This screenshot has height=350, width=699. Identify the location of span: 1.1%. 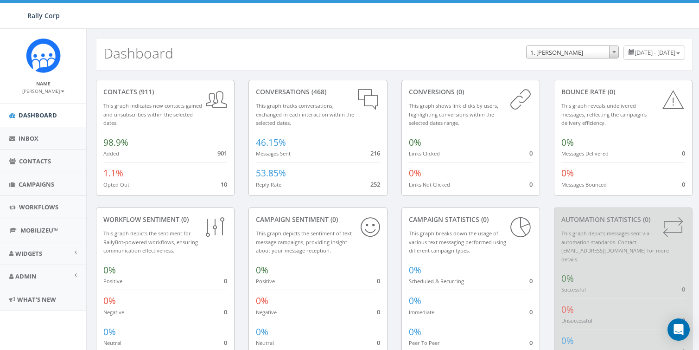
(113, 173).